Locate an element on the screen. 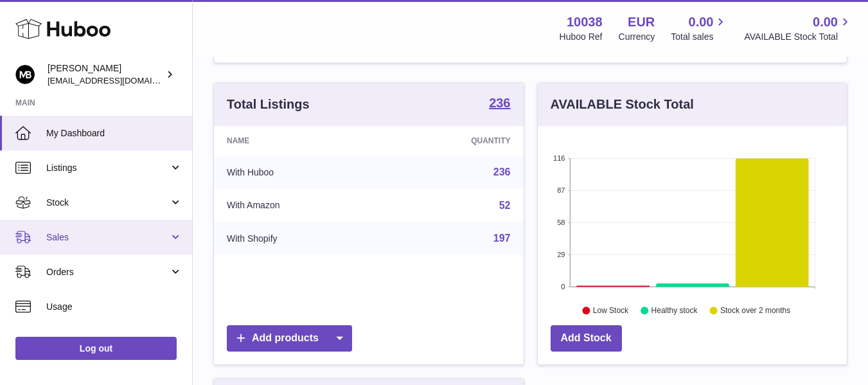 The width and height of the screenshot is (868, 385). text: 87 is located at coordinates (561, 190).